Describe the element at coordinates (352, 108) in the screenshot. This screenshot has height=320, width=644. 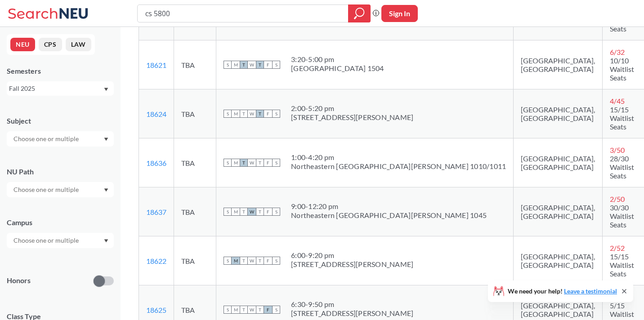
I see `div: 2:00 - 5:20 pm` at that location.